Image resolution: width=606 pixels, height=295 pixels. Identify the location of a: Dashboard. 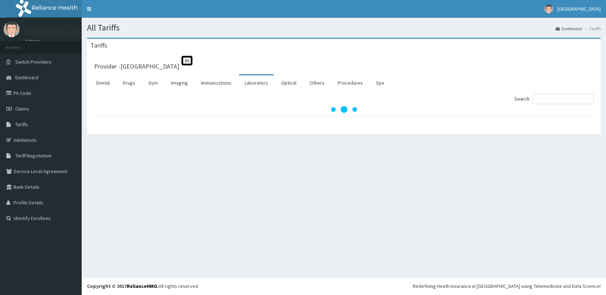
(569, 28).